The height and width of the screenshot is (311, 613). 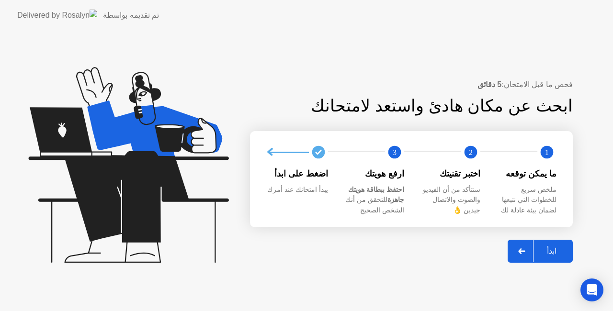 What do you see at coordinates (489, 84) in the screenshot?
I see `b: 5 دقائق` at bounding box center [489, 84].